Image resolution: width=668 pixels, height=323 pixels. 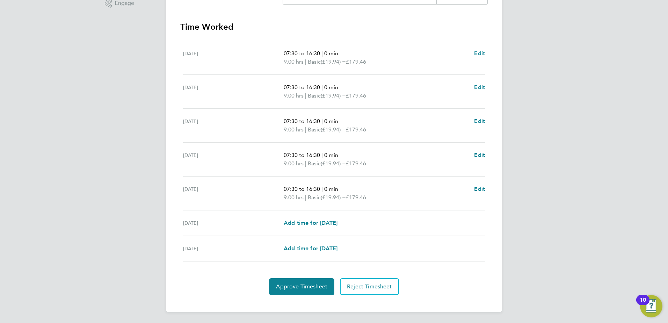 What do you see at coordinates (301, 286) in the screenshot?
I see `span: Approve Timesheet` at bounding box center [301, 286].